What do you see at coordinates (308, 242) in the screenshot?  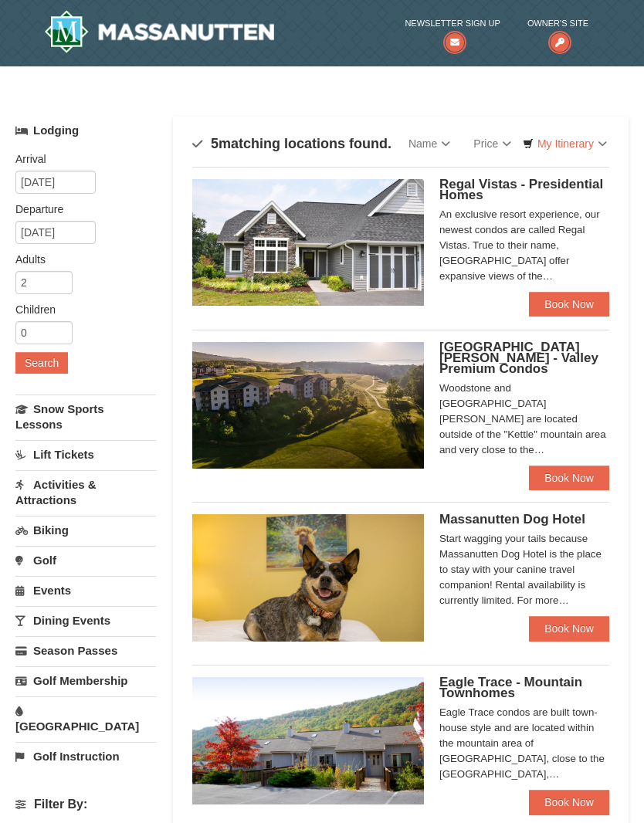 I see `img: 19218991-1-902409a9.jpg` at bounding box center [308, 242].